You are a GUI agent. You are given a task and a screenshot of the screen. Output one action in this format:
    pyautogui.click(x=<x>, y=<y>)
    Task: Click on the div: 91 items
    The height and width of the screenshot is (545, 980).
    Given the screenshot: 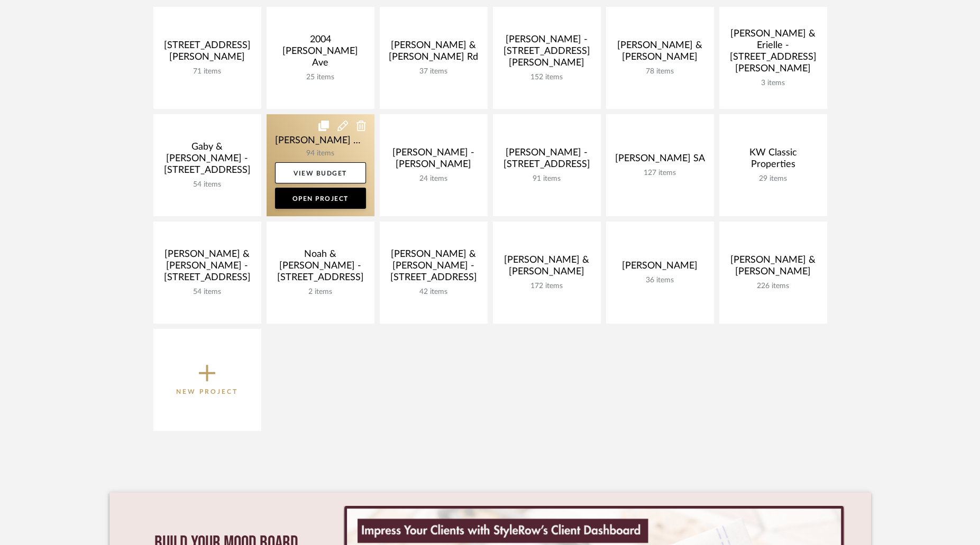 What is the action you would take?
    pyautogui.click(x=547, y=179)
    